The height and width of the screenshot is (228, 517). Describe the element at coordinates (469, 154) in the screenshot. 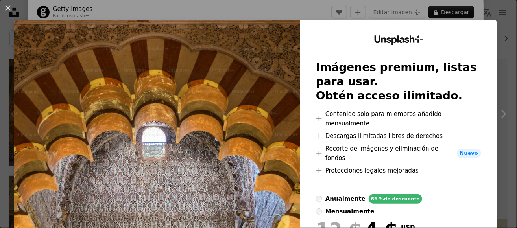

I see `span: Nuevo` at that location.